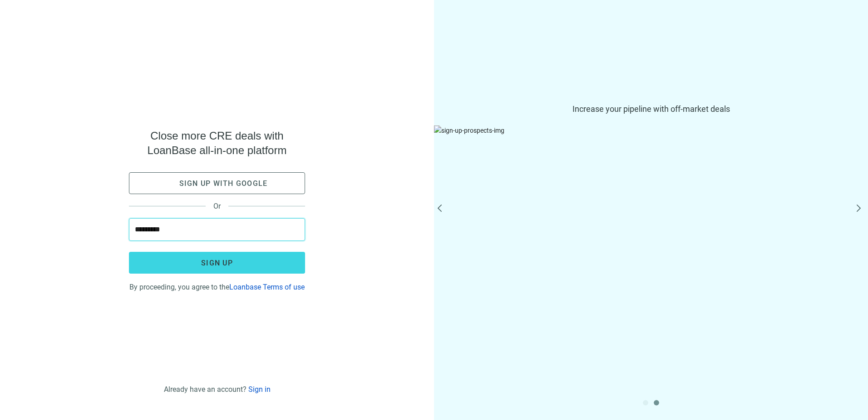 This screenshot has height=420, width=868. Describe the element at coordinates (217, 262) in the screenshot. I see `button: Sign up` at that location.